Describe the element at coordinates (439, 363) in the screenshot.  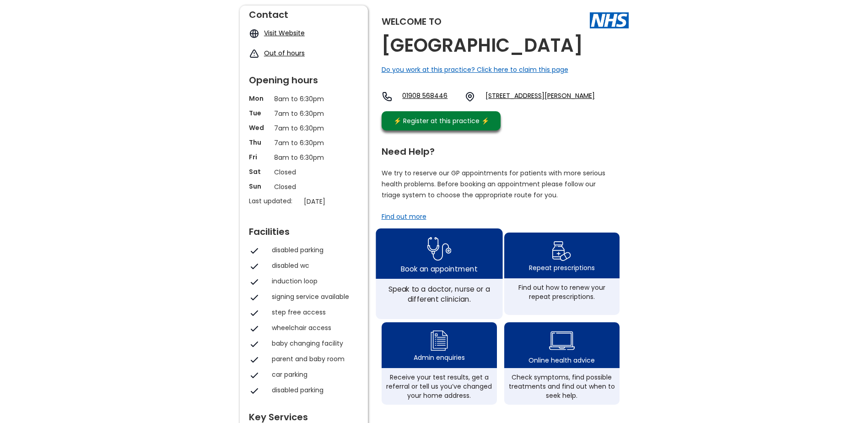
I see `a: admin enquiry iconAdmin enquiriesReceive your test results, get a referral or tell us you’ve chan...` at that location.